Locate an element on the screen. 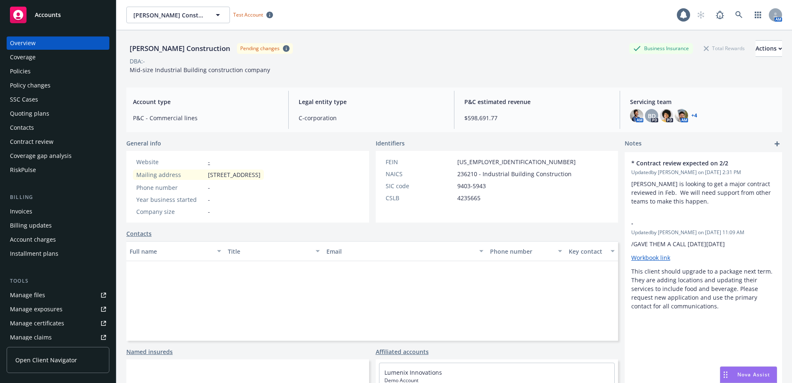 The height and width of the screenshot is (383, 792). span: Nova Assist is located at coordinates (754, 374).